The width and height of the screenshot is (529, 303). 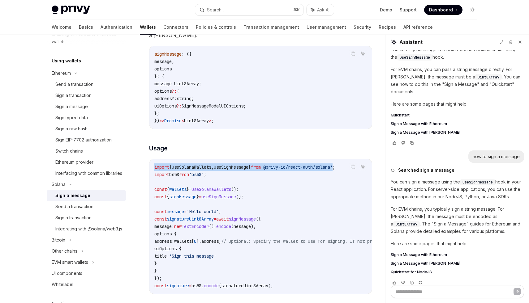 I want to click on a: Transaction management, so click(x=271, y=27).